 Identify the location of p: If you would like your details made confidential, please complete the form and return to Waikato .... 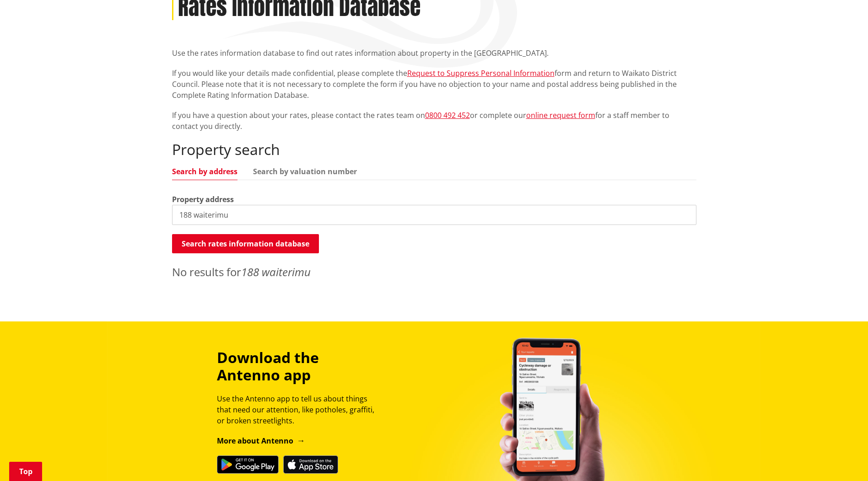
(434, 84).